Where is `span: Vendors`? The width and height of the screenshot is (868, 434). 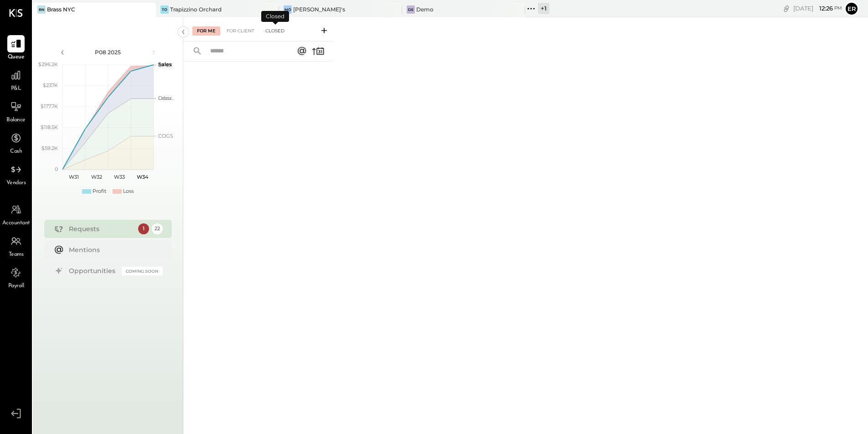 span: Vendors is located at coordinates (16, 183).